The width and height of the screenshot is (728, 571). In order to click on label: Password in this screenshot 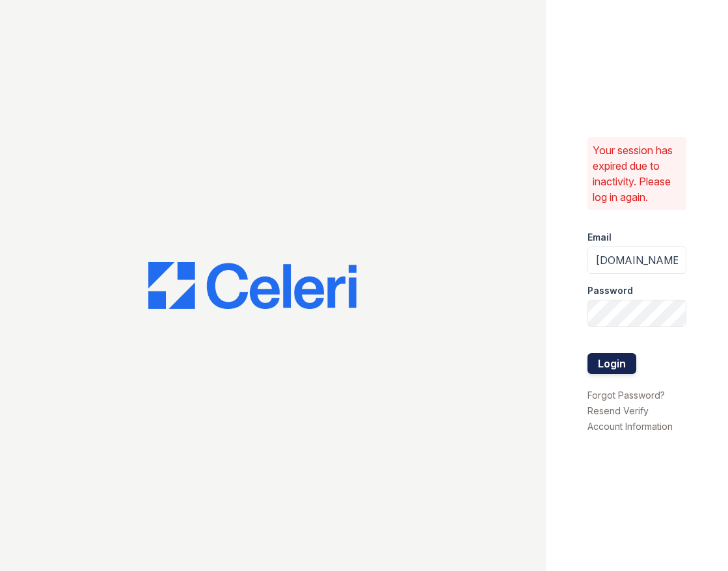, I will do `click(611, 290)`.